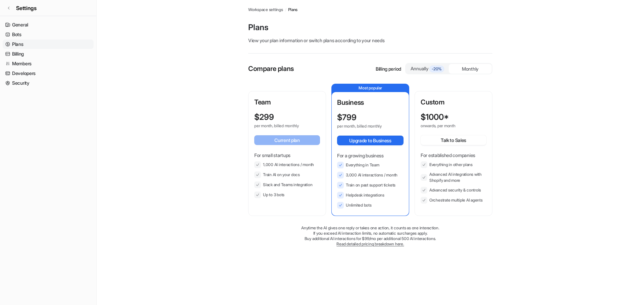 This screenshot has height=305, width=644. Describe the element at coordinates (67, 211) in the screenshot. I see `textarea: Message…` at that location.